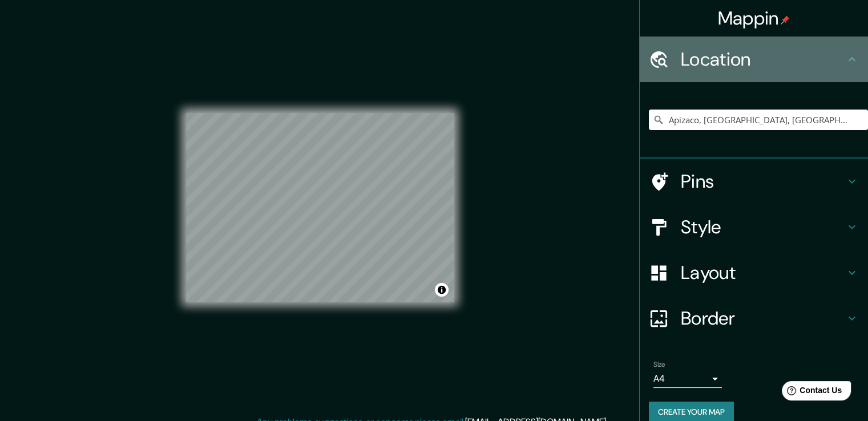  I want to click on h4: Style, so click(763, 227).